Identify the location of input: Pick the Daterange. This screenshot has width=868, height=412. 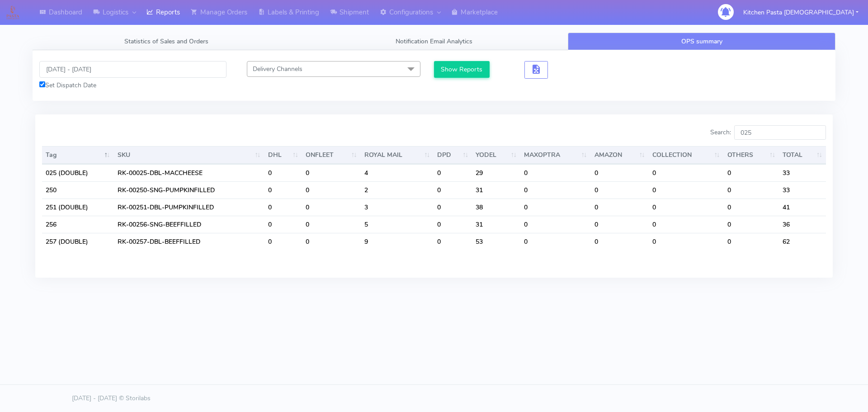
(133, 69).